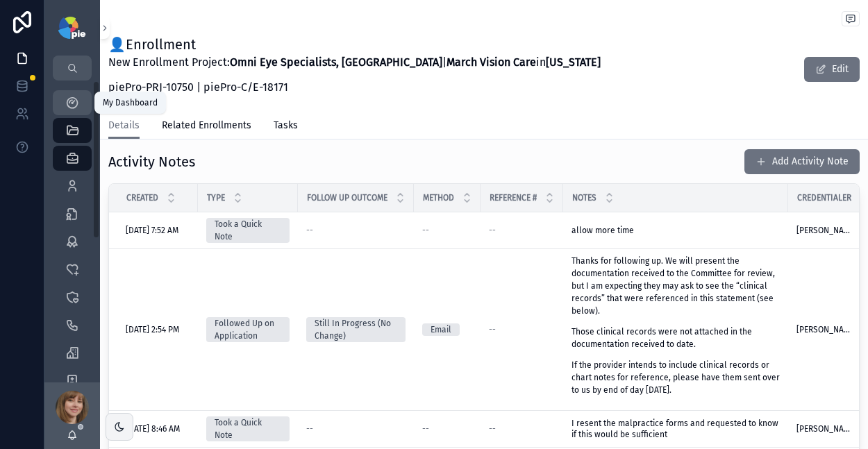  What do you see at coordinates (347, 198) in the screenshot?
I see `span: Follow Up Outcome` at bounding box center [347, 198].